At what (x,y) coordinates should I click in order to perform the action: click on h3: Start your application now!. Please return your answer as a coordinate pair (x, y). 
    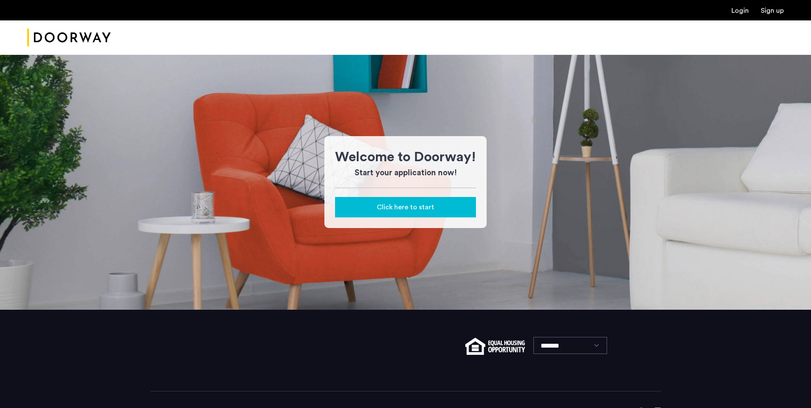
    Looking at the image, I should click on (405, 173).